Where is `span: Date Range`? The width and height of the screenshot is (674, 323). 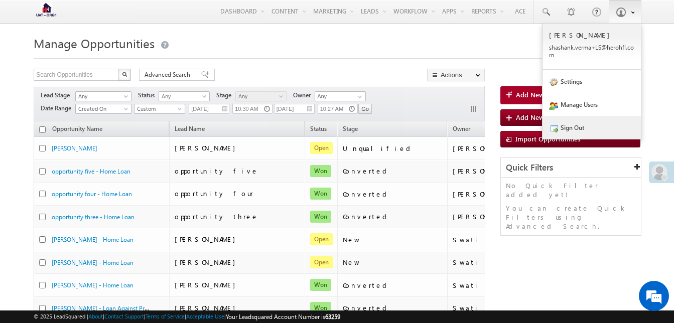 span: Date Range is located at coordinates (58, 108).